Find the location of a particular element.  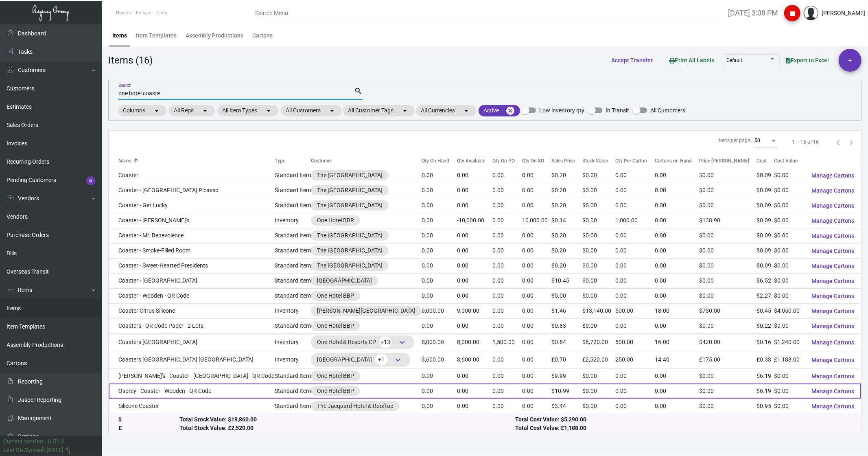

span: Low inventory qty is located at coordinates (562, 110).